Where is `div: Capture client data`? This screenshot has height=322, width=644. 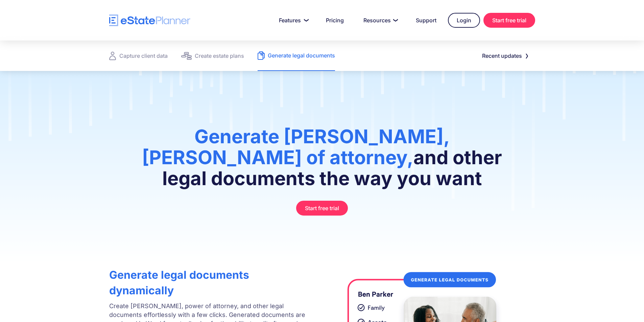
div: Capture client data is located at coordinates (143, 56).